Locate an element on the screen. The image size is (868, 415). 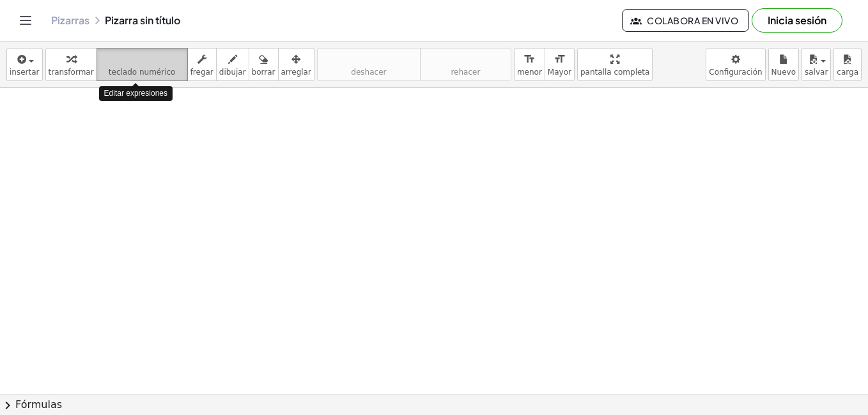
button: arreglar is located at coordinates (296, 64).